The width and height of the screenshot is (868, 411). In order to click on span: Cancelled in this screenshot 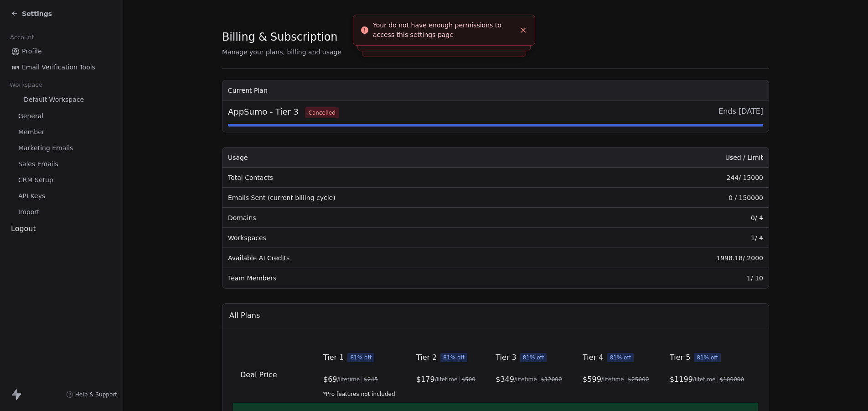, I will do `click(322, 113)`.